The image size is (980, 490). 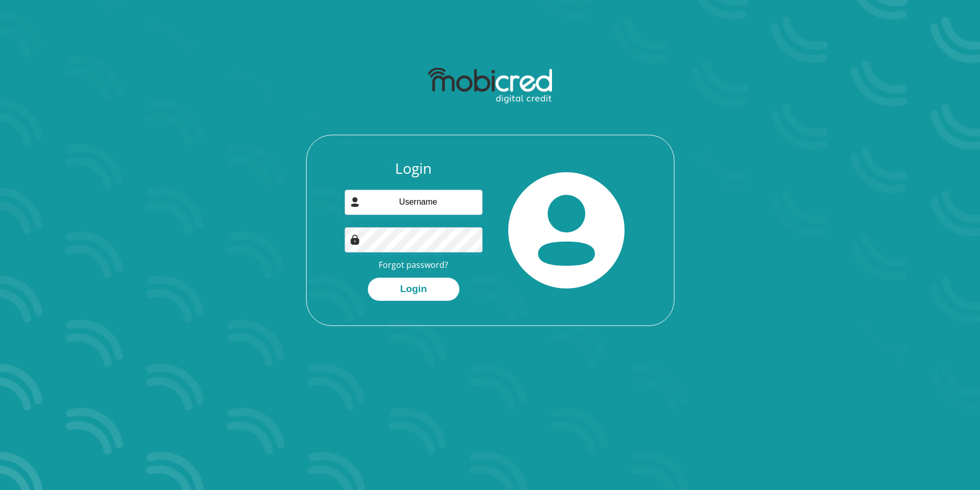 What do you see at coordinates (355, 202) in the screenshot?
I see `img: user-icon image` at bounding box center [355, 202].